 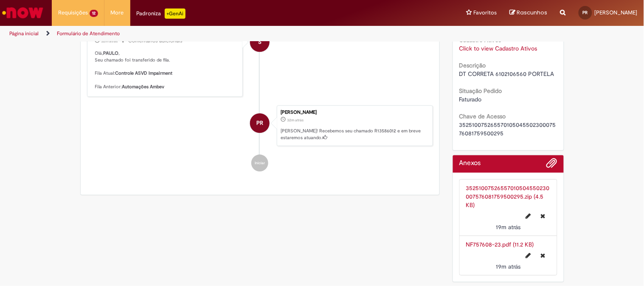 What do you see at coordinates (507, 129) in the screenshot?
I see `span: 35251007526557010504550230007576081759500295` at bounding box center [507, 129].